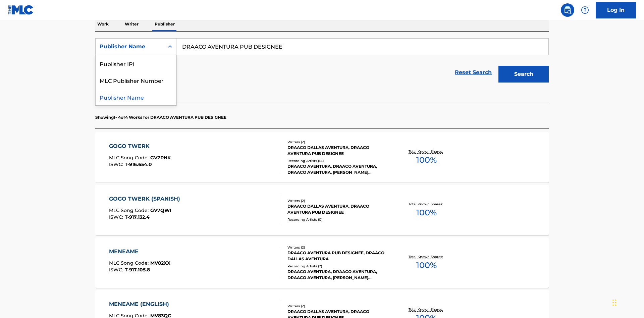 This screenshot has height=318, width=644. What do you see at coordinates (136, 63) in the screenshot?
I see `div: Publisher IPI` at bounding box center [136, 63].